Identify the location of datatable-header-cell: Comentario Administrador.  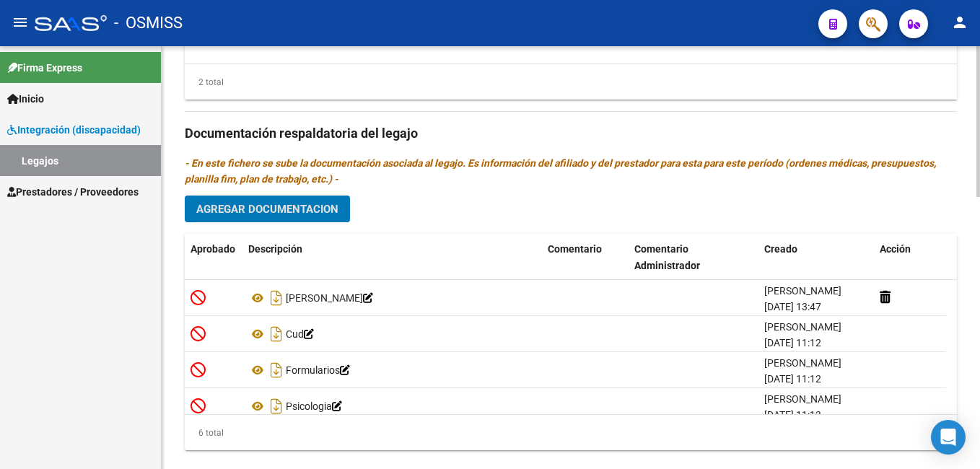
(694, 258).